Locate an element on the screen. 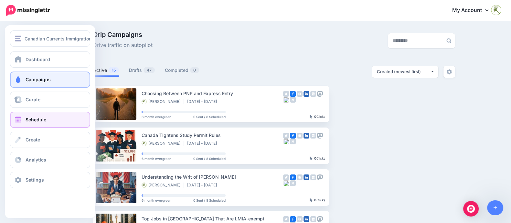  button: Created (newest first) is located at coordinates (405, 72).